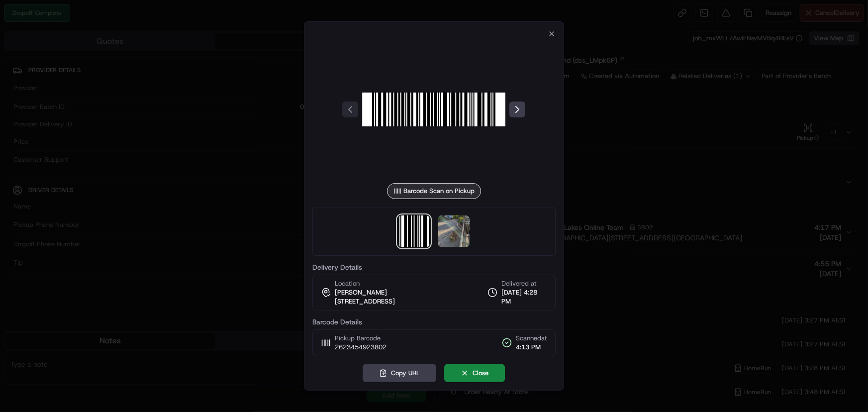 The width and height of the screenshot is (868, 412). Describe the element at coordinates (531, 347) in the screenshot. I see `span: 4:13 PM` at that location.